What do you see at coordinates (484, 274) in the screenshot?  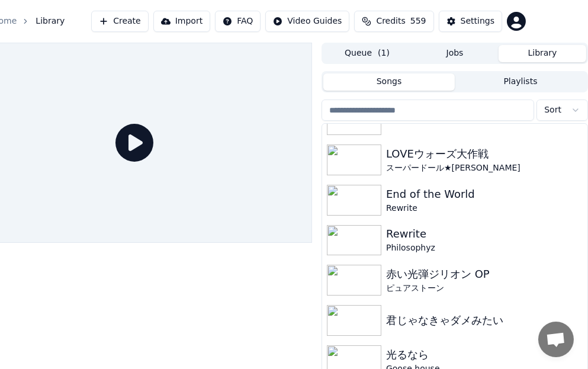 I see `div: 赤い光弾ジリオン OP` at bounding box center [484, 274].